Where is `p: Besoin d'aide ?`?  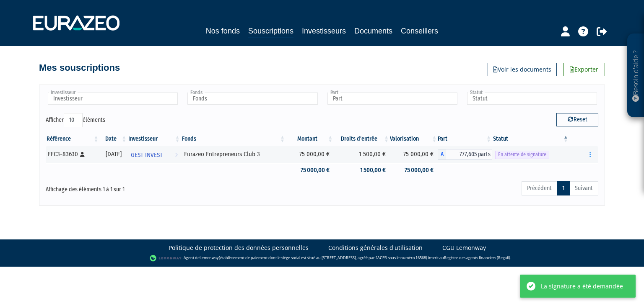
p: Besoin d'aide ? is located at coordinates (636, 76).